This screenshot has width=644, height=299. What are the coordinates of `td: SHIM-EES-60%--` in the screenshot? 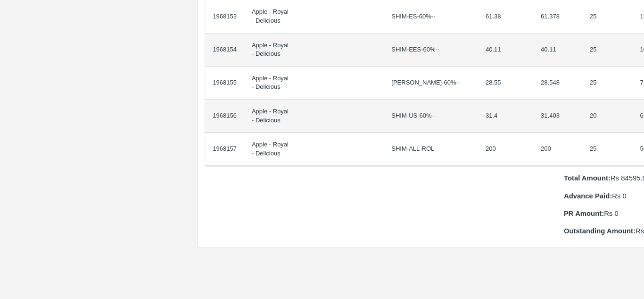 It's located at (431, 50).